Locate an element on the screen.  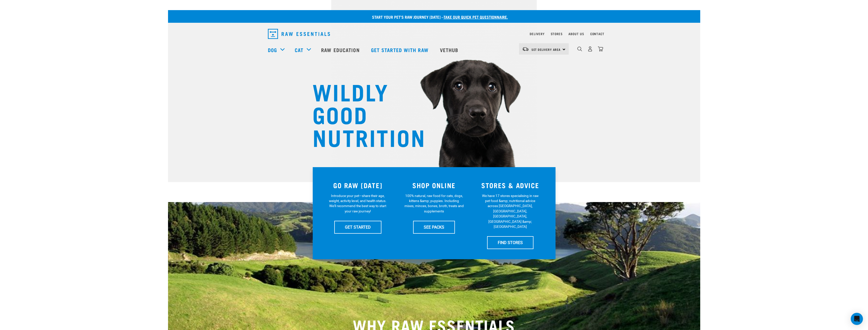
img: home-icon@2x.png is located at coordinates (600, 49).